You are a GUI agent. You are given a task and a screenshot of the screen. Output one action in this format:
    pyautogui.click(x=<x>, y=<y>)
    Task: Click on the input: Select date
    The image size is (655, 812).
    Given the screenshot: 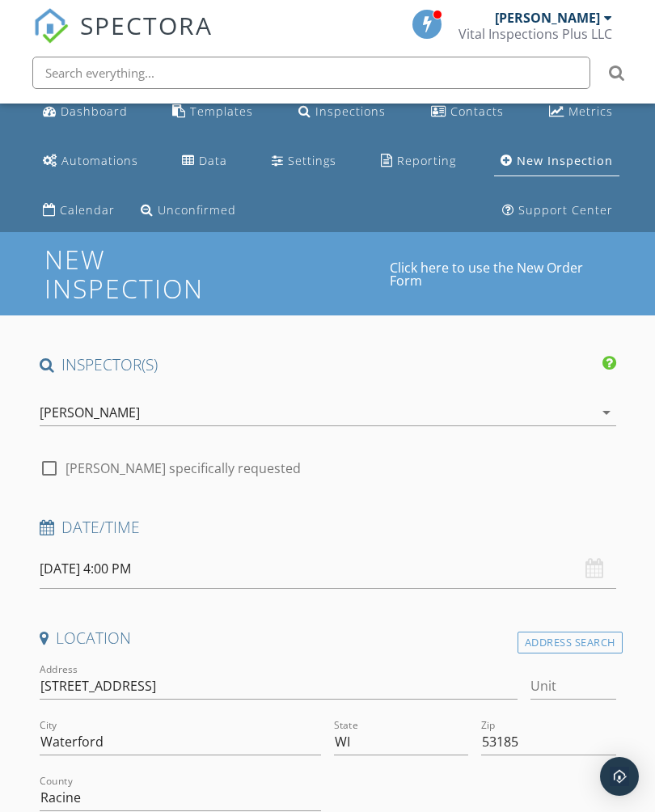 What is the action you would take?
    pyautogui.click(x=328, y=568)
    